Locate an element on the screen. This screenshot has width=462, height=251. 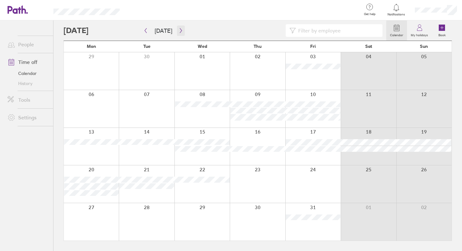
span: Sun is located at coordinates (424, 46).